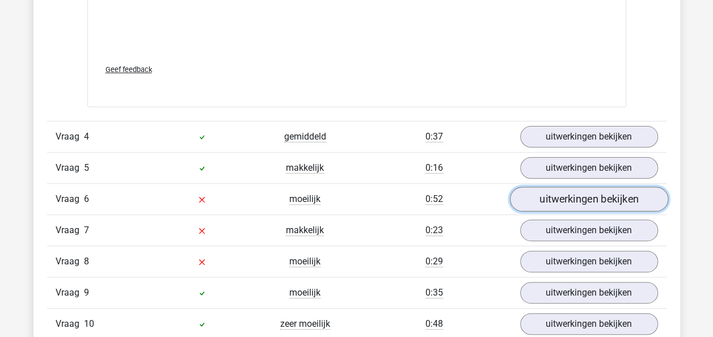 The image size is (713, 337). Describe the element at coordinates (434, 230) in the screenshot. I see `span: 0:23` at that location.